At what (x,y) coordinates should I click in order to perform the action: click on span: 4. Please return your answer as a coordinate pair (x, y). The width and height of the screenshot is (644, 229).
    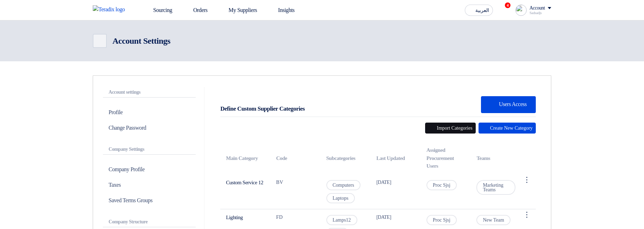
    Looking at the image, I should click on (508, 5).